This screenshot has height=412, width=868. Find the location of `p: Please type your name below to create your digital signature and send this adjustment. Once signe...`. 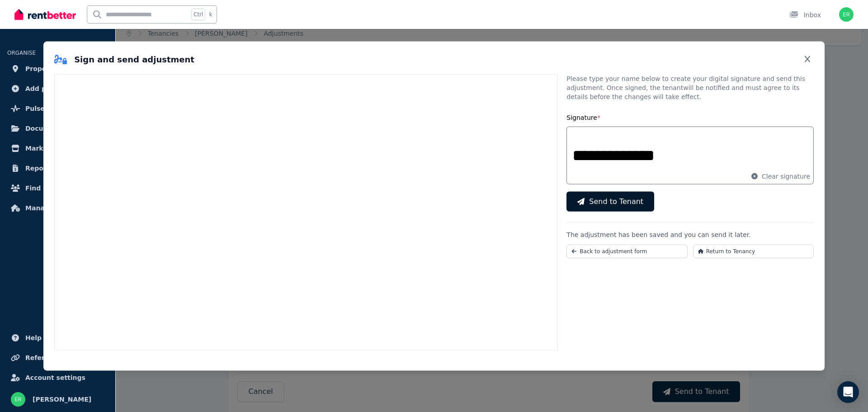

p: Please type your name below to create your digital signature and send this adjustment. Once signe... is located at coordinates (690, 87).